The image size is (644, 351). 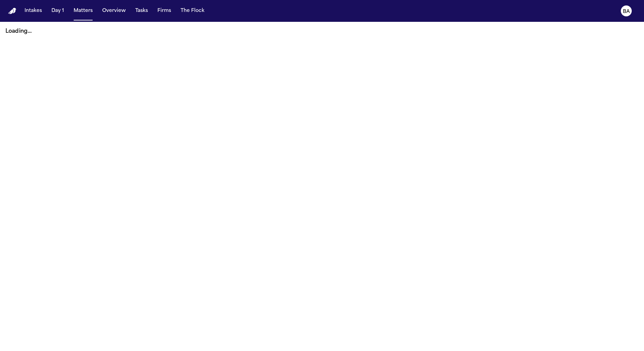 I want to click on a: Tasks, so click(x=141, y=11).